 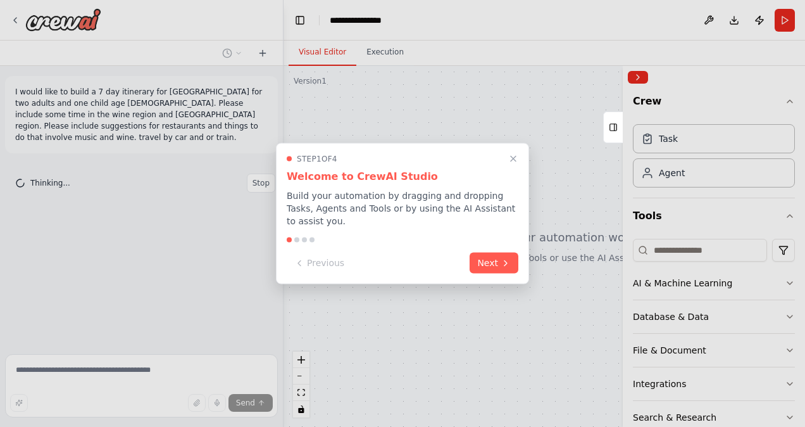 What do you see at coordinates (494, 263) in the screenshot?
I see `button: Next` at bounding box center [494, 263].